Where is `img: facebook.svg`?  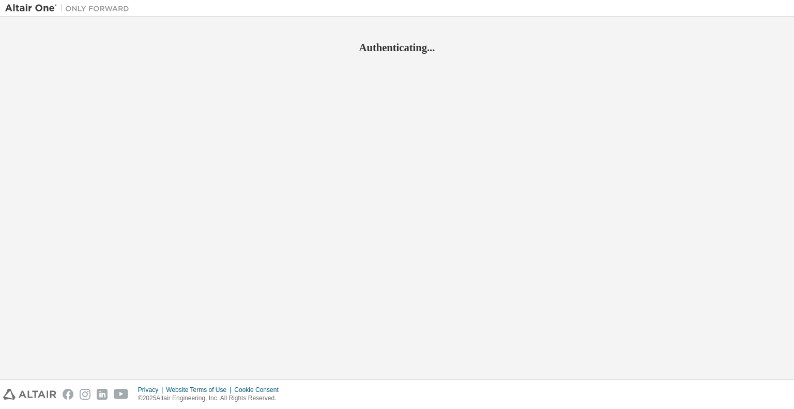
img: facebook.svg is located at coordinates (68, 394).